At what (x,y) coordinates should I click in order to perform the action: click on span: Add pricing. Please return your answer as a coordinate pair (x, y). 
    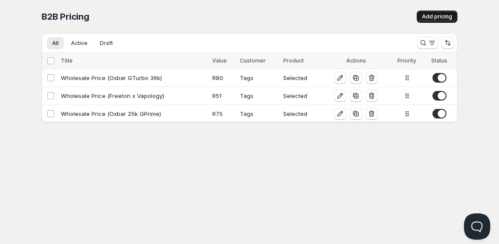
    Looking at the image, I should click on (437, 17).